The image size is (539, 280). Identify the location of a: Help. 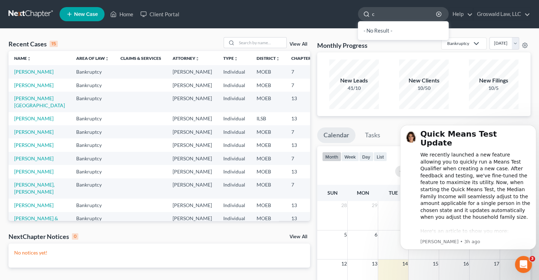
(460, 14).